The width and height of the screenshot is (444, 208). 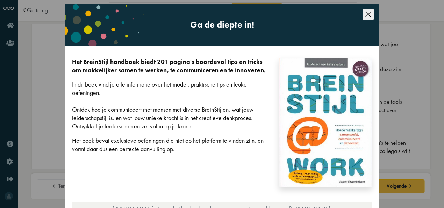 What do you see at coordinates (169, 66) in the screenshot?
I see `strong: Het BreinStijl handboek biedt 201 pagina's boordevol tips en tricks om makkelijker samen te werke...` at bounding box center [169, 66].